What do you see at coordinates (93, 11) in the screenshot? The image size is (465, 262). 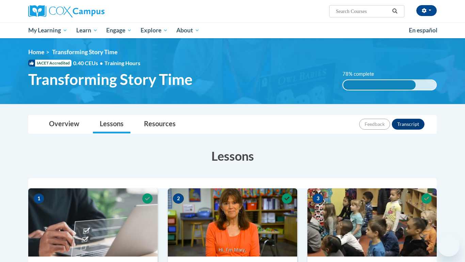 I see `a: Cox Campus` at bounding box center [93, 11].